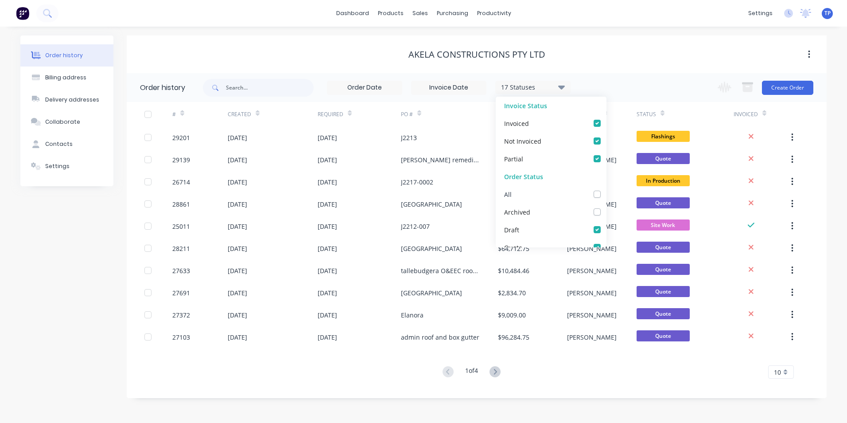  Describe the element at coordinates (514, 337) in the screenshot. I see `div: $96,284.75` at that location.